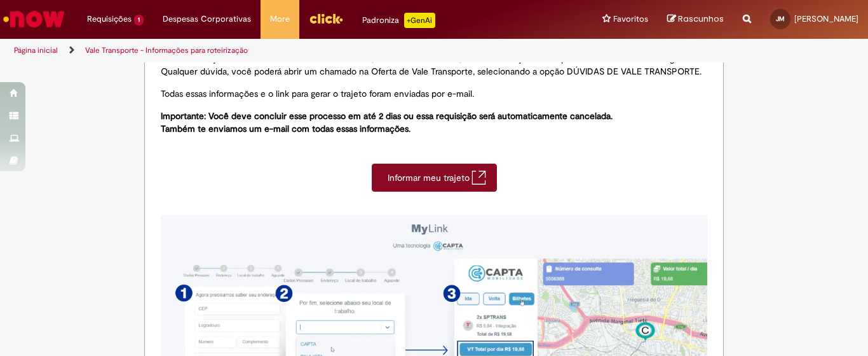 This screenshot has width=868, height=356. Describe the element at coordinates (280, 19) in the screenshot. I see `span: More` at that location.